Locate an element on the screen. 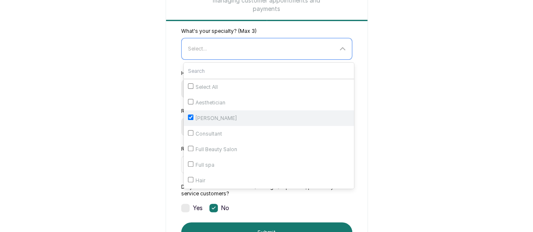 This screenshot has height=232, width=533. input: Select All is located at coordinates (190, 86).